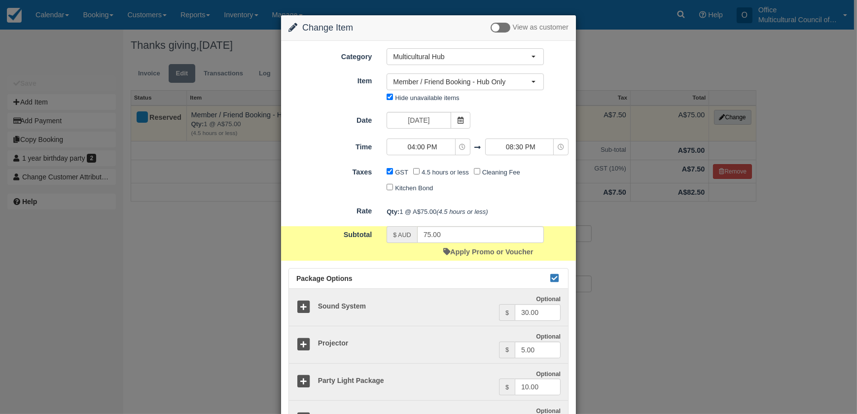  I want to click on strong: Qty, so click(393, 211).